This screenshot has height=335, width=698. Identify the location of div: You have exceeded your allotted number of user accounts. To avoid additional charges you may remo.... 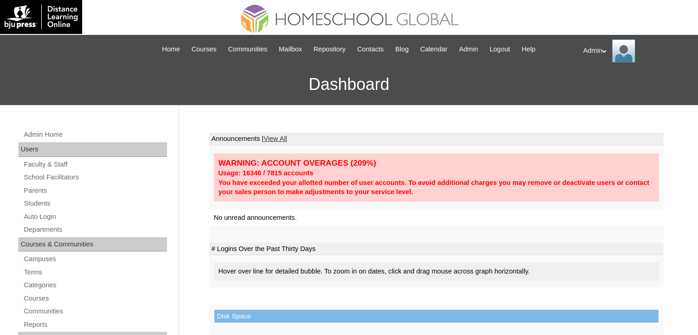
(437, 187).